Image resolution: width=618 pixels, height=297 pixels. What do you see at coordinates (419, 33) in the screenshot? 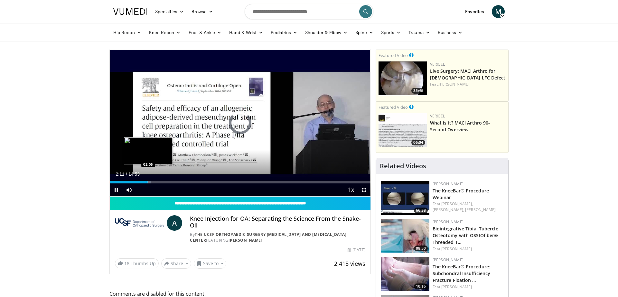
I see `a: Trauma` at bounding box center [419, 33].